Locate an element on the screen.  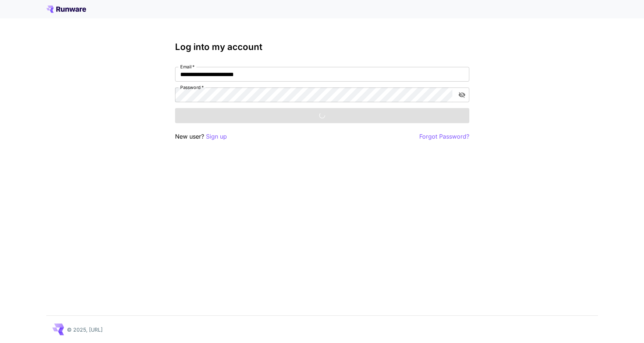
button: toggle password visibility is located at coordinates (462, 95).